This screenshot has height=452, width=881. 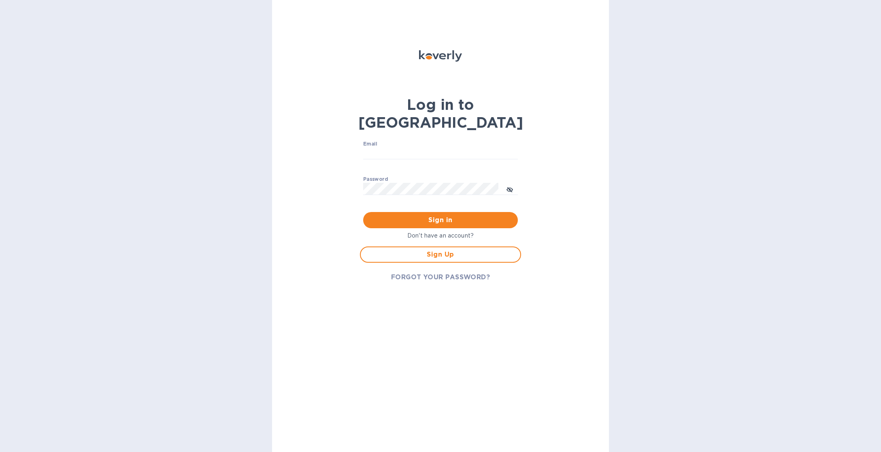 I want to click on img: Koverly, so click(x=441, y=56).